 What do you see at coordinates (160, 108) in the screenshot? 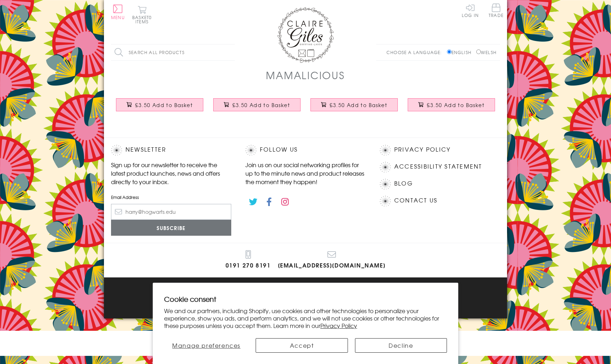
I see `a: Mother's Day Card, Cute Robot, Old School, Still Cool £3.50 Add to Basket` at bounding box center [160, 108].